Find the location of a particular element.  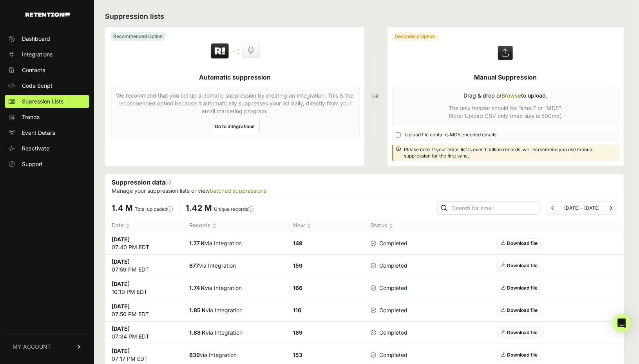

label: Total uploaded is located at coordinates (153, 209).